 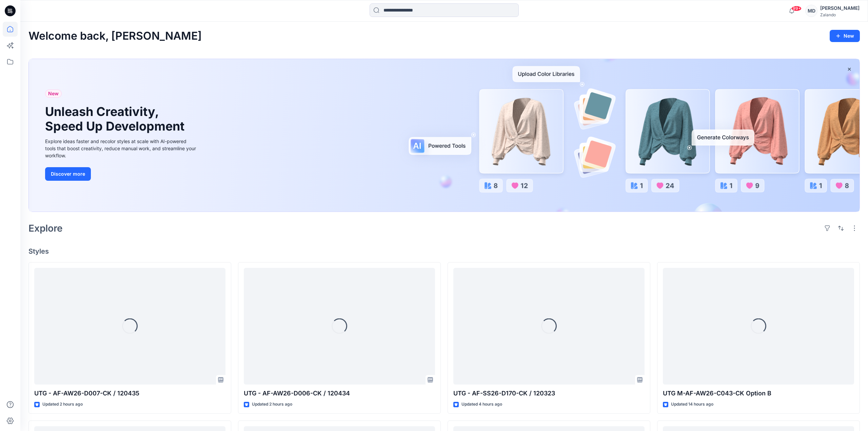 I want to click on button: New, so click(x=844, y=36).